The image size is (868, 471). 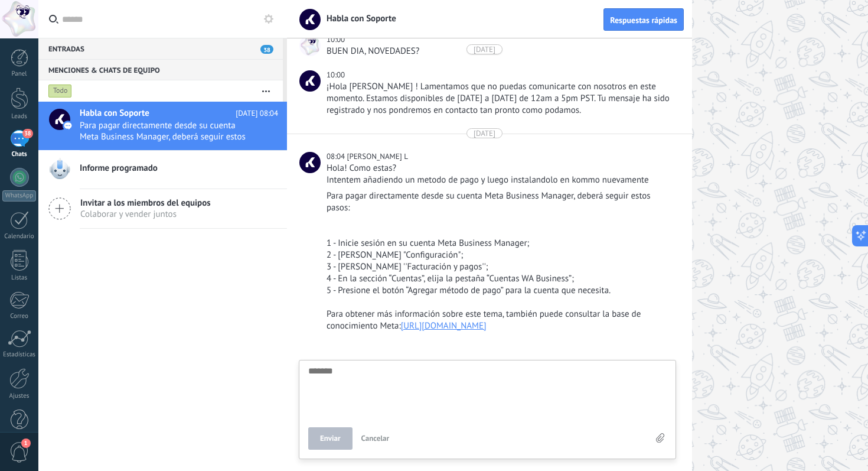 I want to click on div: Panel, so click(x=19, y=74).